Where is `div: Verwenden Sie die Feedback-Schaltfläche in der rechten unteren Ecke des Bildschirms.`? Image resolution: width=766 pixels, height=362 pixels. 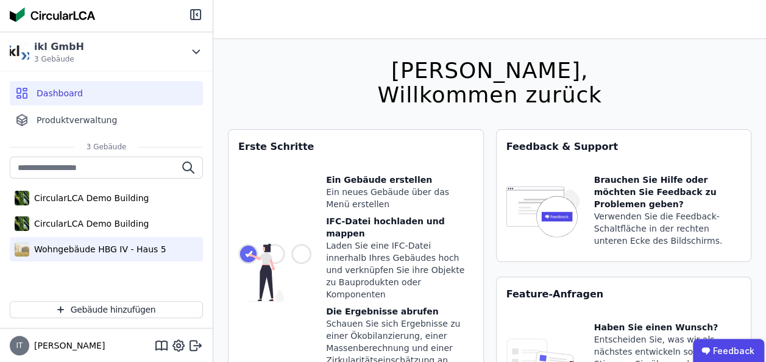
div: Verwenden Sie die Feedback-Schaltfläche in der rechten unteren Ecke des Bildschirms. is located at coordinates (668, 229).